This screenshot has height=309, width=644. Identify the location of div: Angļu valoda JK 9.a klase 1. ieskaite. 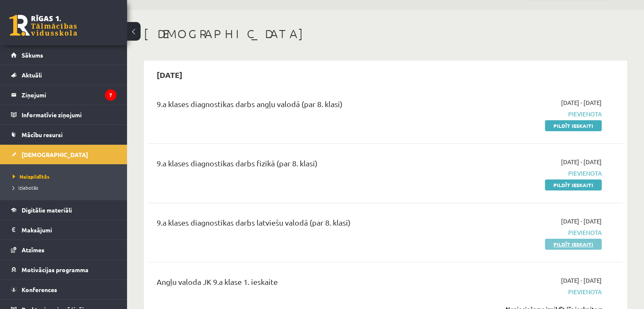
(302, 284).